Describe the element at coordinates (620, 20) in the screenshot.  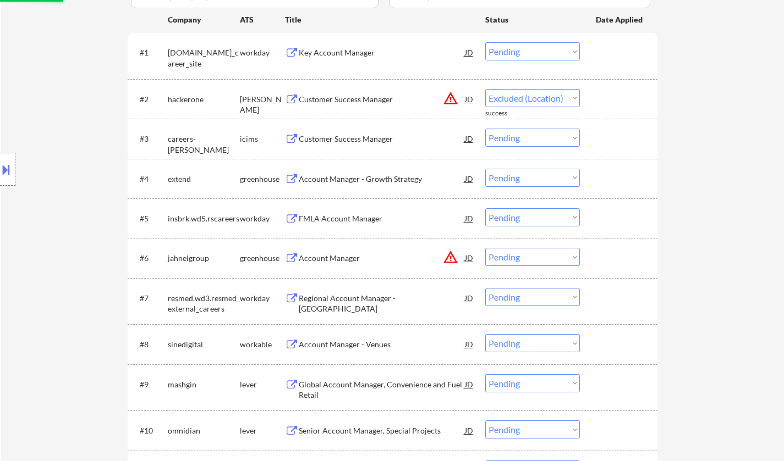
I see `div: Date Applied` at that location.